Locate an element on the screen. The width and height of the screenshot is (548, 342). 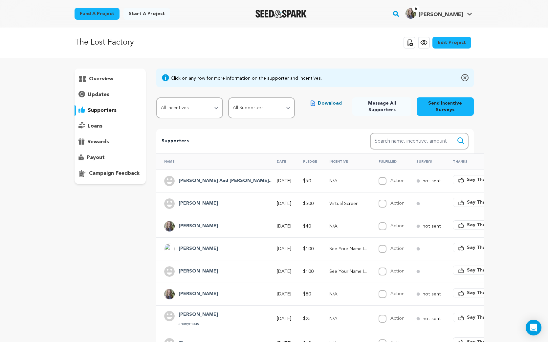
button: loans is located at coordinates (110, 126).